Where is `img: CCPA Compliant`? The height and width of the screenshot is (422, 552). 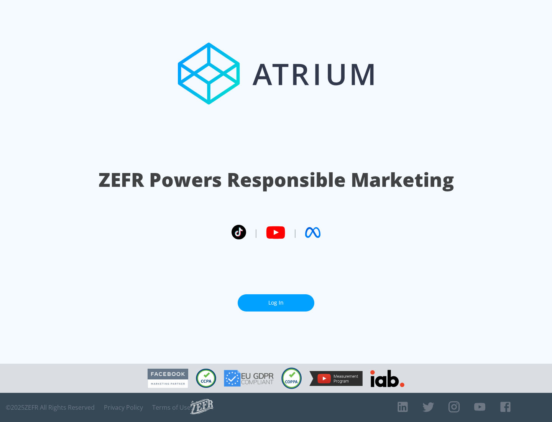
img: CCPA Compliant is located at coordinates (206, 378).